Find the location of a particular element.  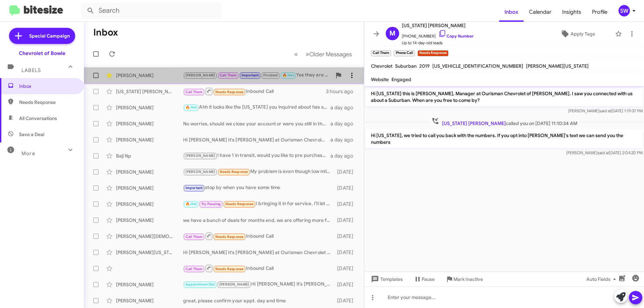

span: Website is located at coordinates (380, 80).